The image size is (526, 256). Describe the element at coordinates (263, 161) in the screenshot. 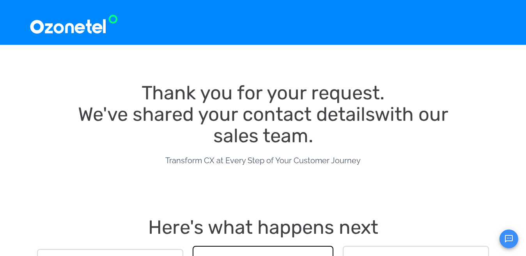

I see `span: Transform CX at Every Step of Your Customer Journey` at that location.